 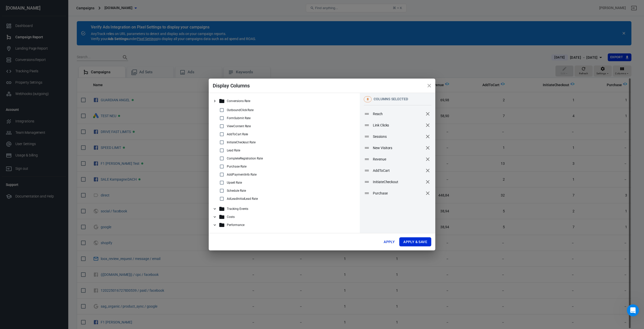 What do you see at coordinates (241, 142) in the screenshot?
I see `p: InitiateCheckout Rate` at bounding box center [241, 142].